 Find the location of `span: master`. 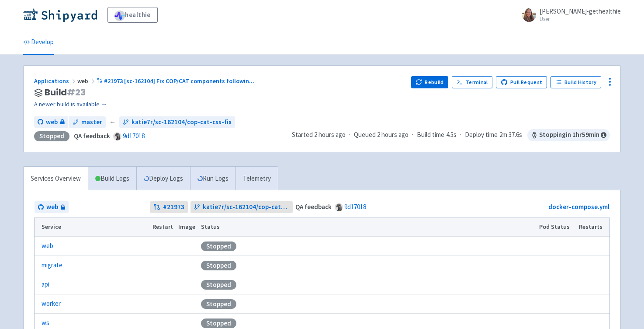

span: master is located at coordinates (92, 122).